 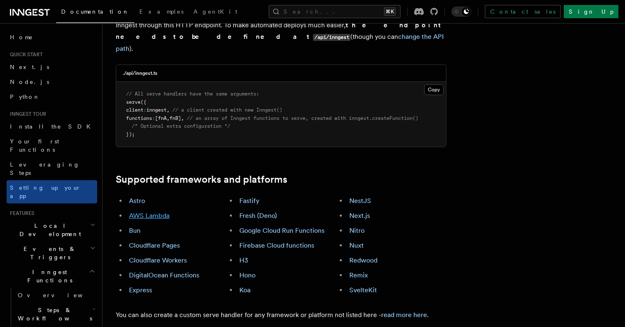 What do you see at coordinates (52, 127) in the screenshot?
I see `a: Install the SDK` at bounding box center [52, 127].